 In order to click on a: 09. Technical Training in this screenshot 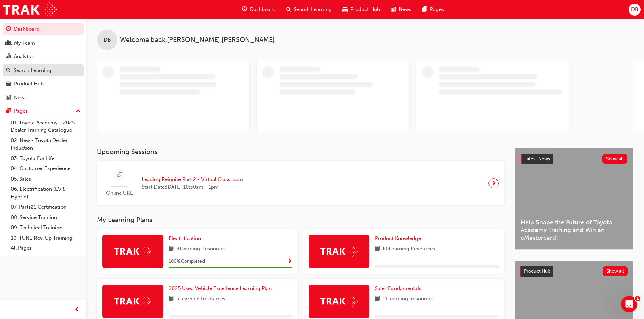, I will do `click(45, 227)`.